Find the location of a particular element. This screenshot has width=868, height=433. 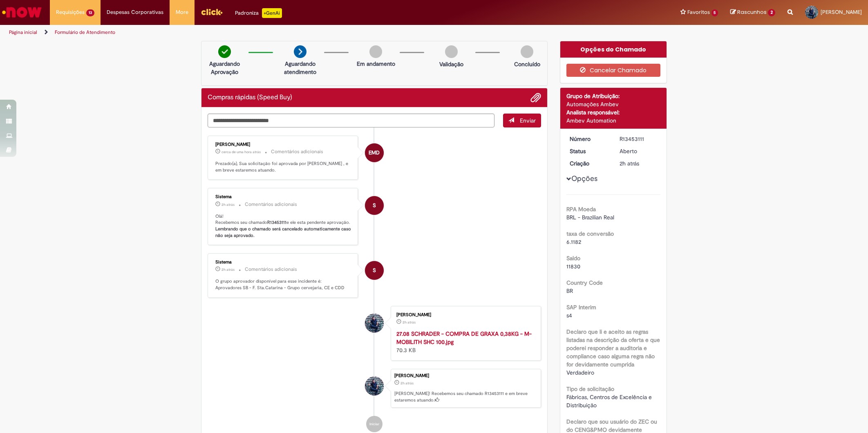

b: Country Code is located at coordinates (585, 283).